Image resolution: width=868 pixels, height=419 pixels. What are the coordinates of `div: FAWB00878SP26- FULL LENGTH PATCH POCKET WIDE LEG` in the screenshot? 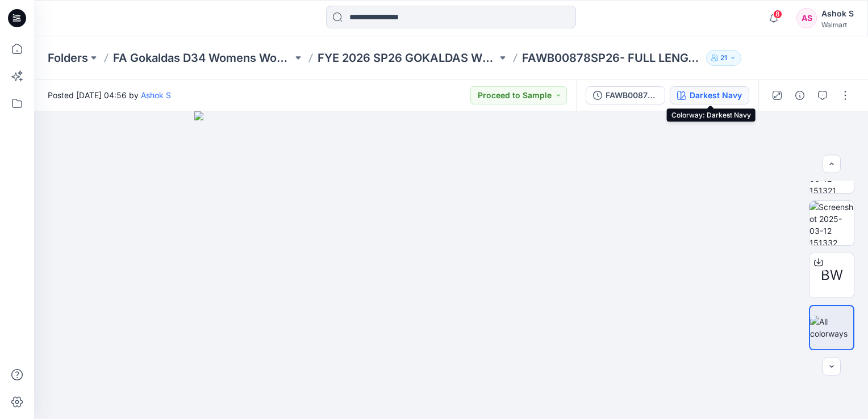 It's located at (632, 96).